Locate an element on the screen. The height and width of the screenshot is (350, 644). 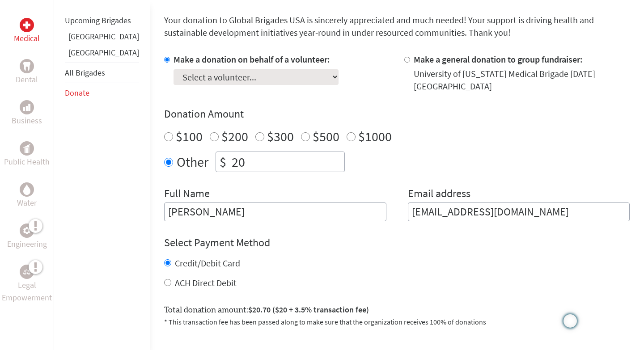
li: Donate is located at coordinates (102, 93).